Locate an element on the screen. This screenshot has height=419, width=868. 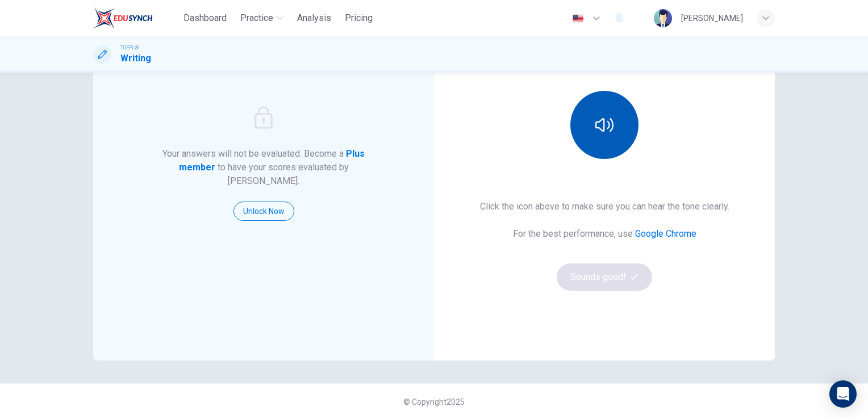
img: en is located at coordinates (578, 18).